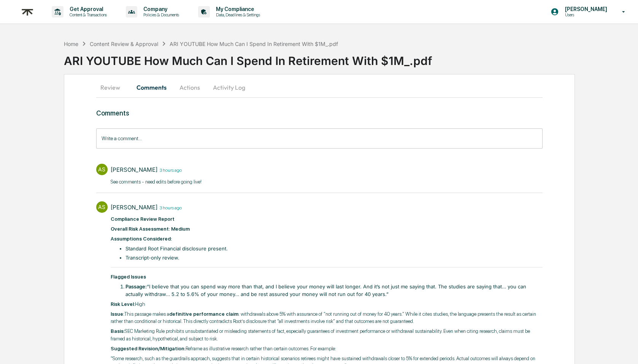  What do you see at coordinates (123, 304) in the screenshot?
I see `strong: Risk Level:` at bounding box center [123, 304].